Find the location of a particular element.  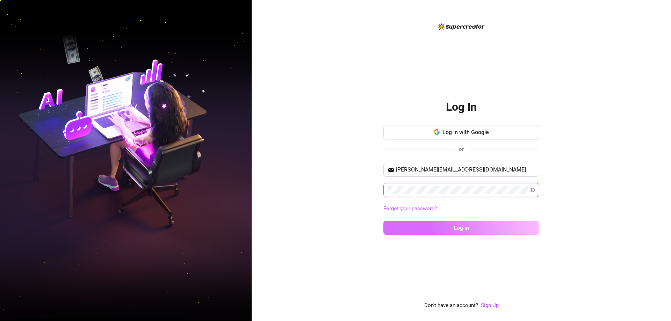

span: Don't have an account? is located at coordinates (451, 306).